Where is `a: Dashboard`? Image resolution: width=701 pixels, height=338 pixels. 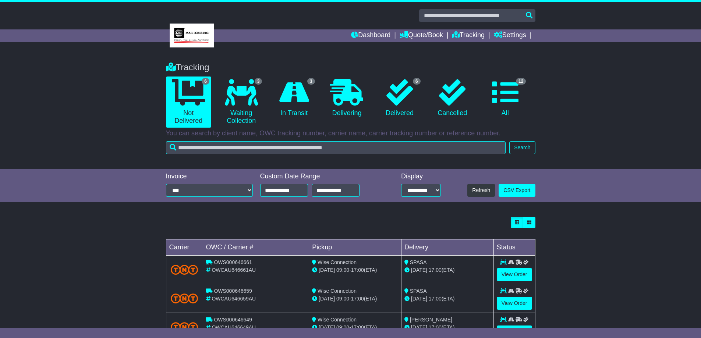 a: Dashboard is located at coordinates (371, 36).